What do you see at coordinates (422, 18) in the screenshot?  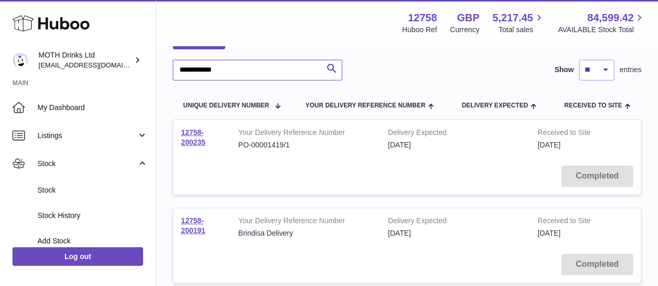 I see `strong: 12758` at bounding box center [422, 18].